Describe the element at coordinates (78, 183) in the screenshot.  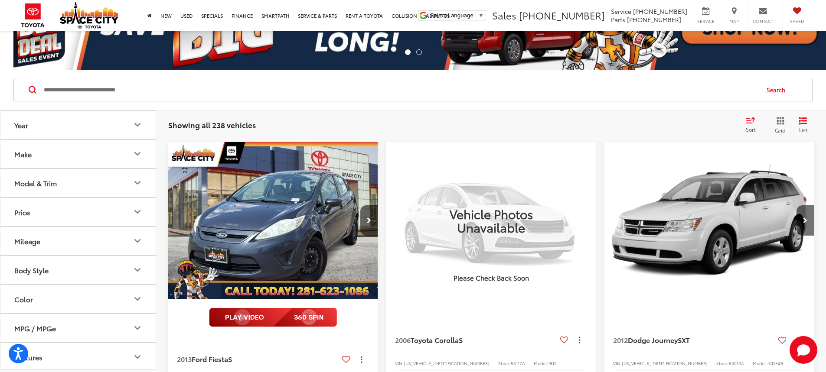
I see `button: Model & TrimModel & Trim` at that location.